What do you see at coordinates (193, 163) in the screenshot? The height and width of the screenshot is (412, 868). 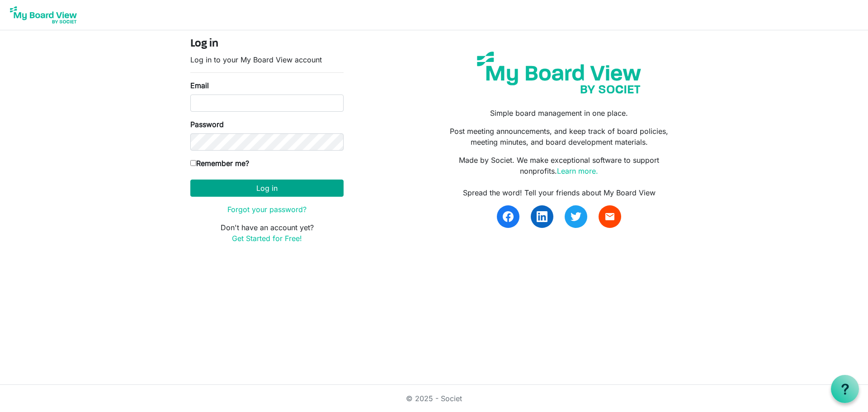 I see `input: Remember me?` at bounding box center [193, 163].